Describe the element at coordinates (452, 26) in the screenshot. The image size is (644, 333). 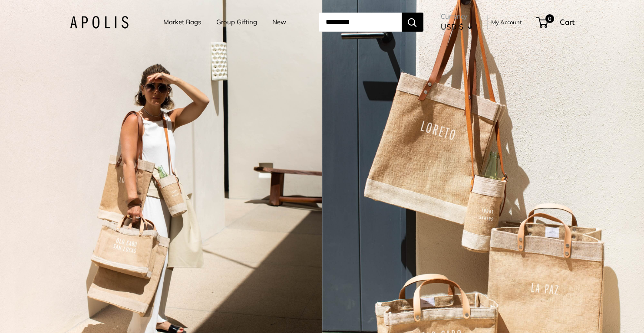
I see `span: USD $` at that location.